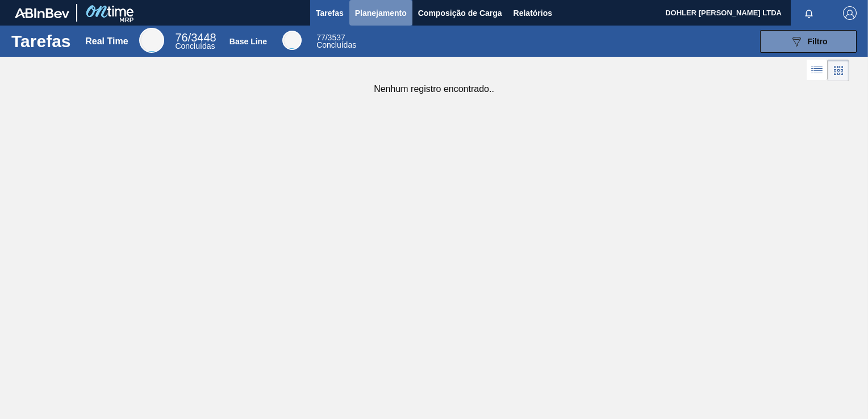  What do you see at coordinates (41, 41) in the screenshot?
I see `h1: Tarefas` at bounding box center [41, 41].